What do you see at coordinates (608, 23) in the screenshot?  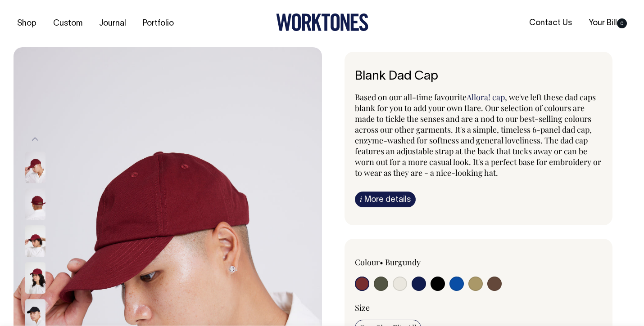 I see `a: Your Bill0` at bounding box center [608, 23].